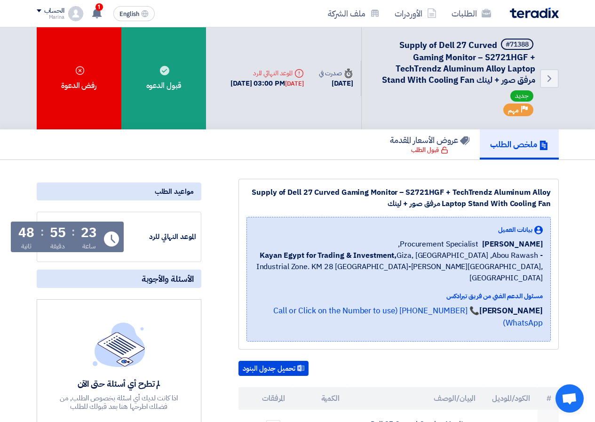 This screenshot has height=422, width=595. What do you see at coordinates (50, 17) in the screenshot?
I see `div: Marina` at bounding box center [50, 17].